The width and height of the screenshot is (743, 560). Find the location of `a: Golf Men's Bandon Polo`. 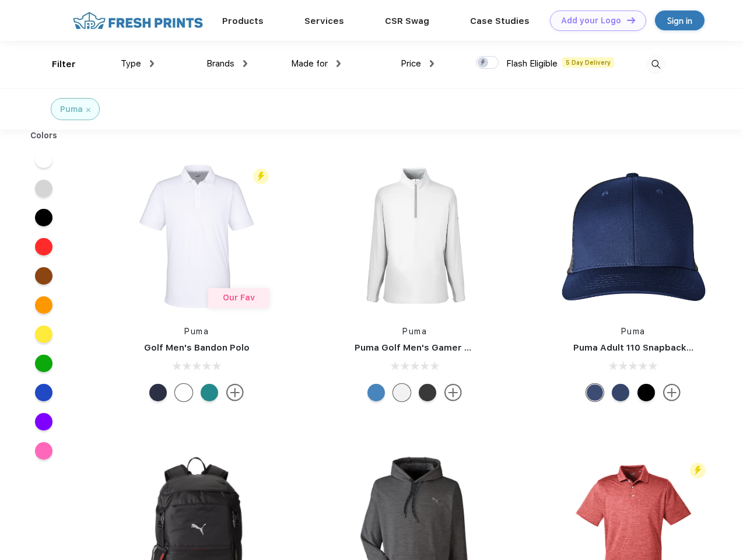

a: Golf Men's Bandon Polo is located at coordinates (197, 347).